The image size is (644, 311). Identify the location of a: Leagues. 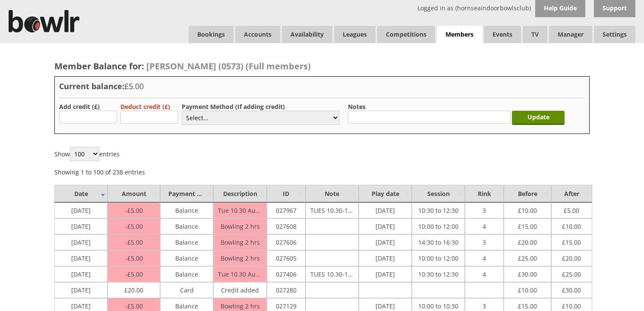
(355, 35).